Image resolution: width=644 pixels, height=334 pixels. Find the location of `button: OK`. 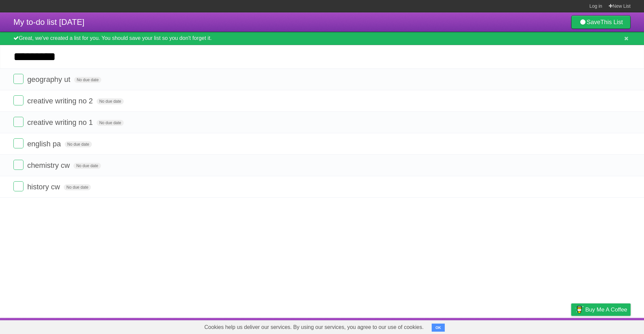

button: OK is located at coordinates (438, 328).